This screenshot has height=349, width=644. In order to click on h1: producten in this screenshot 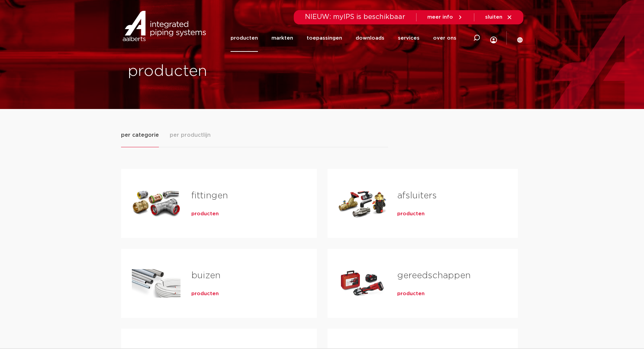, I will do `click(223, 71)`.